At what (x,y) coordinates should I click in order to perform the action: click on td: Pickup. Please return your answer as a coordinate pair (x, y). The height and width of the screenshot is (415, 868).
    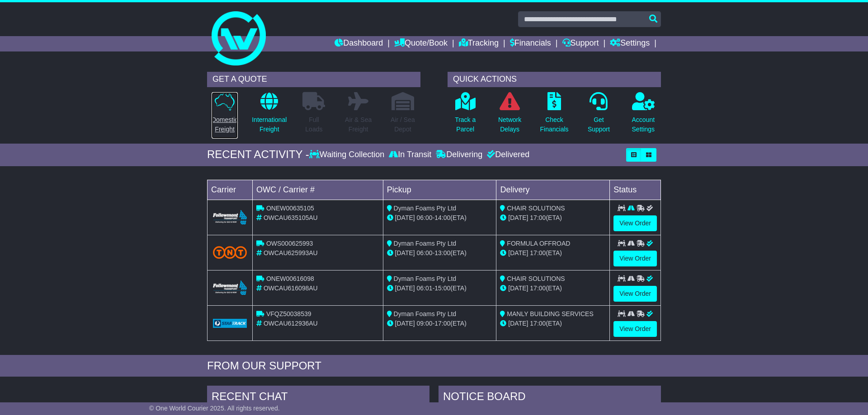
    Looking at the image, I should click on (439, 189).